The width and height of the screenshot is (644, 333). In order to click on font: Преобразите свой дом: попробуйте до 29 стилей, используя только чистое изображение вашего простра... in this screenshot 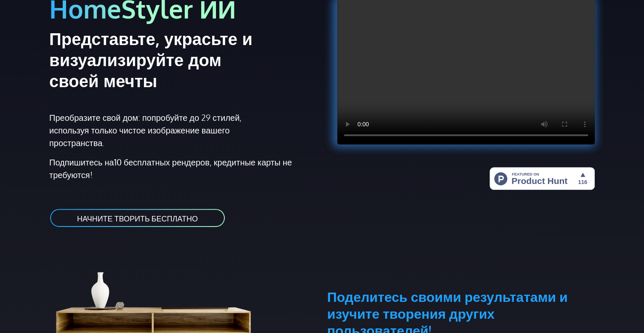, I will do `click(145, 130)`.